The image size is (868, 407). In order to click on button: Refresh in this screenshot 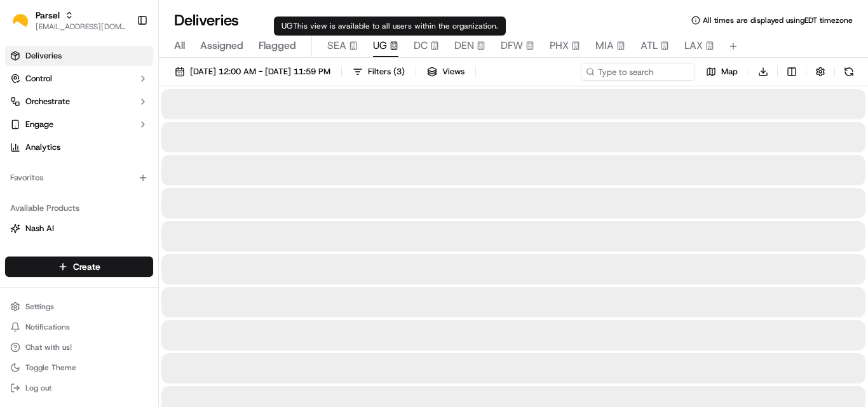, I will do `click(849, 72)`.